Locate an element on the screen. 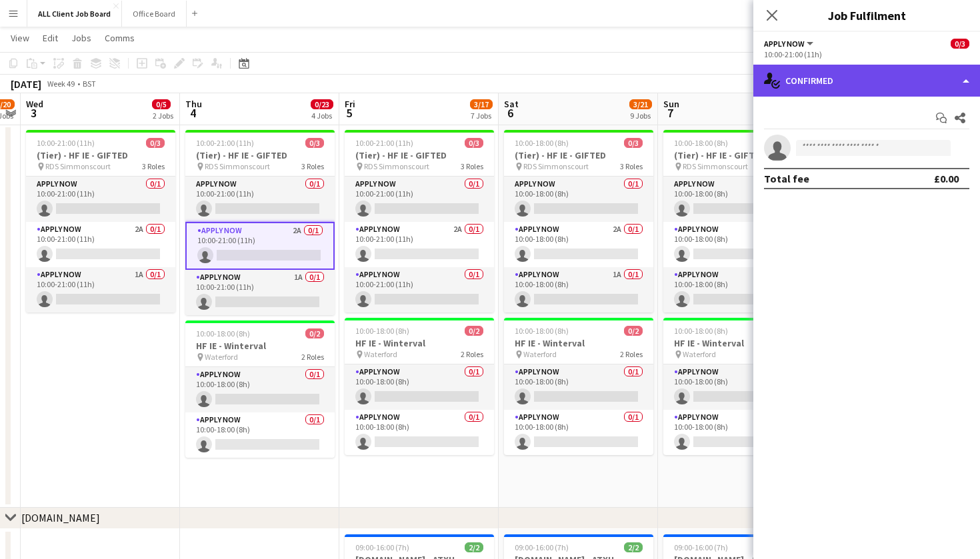  span: Thu is located at coordinates (193, 104).